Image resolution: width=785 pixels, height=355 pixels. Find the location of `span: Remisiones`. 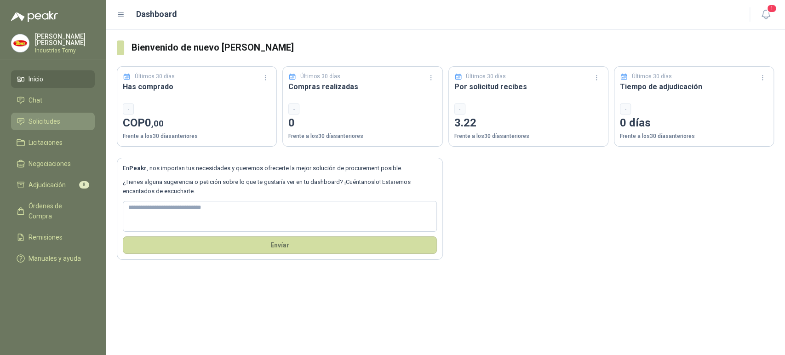

span: Remisiones is located at coordinates (46, 237).